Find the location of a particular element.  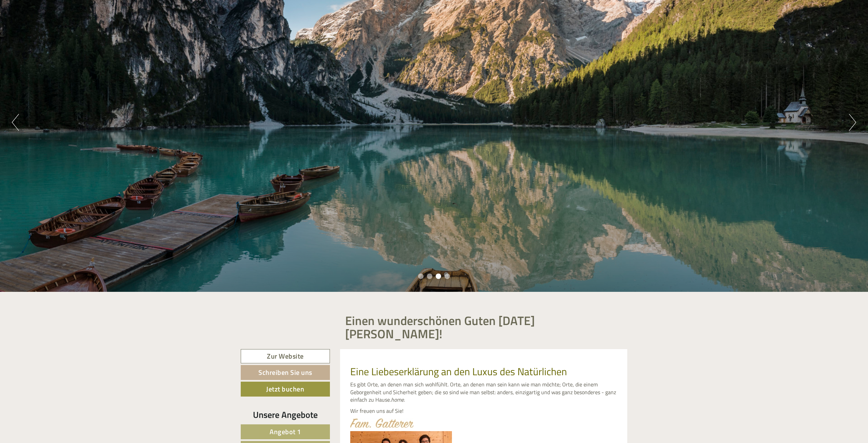

img: image is located at coordinates (381, 423).